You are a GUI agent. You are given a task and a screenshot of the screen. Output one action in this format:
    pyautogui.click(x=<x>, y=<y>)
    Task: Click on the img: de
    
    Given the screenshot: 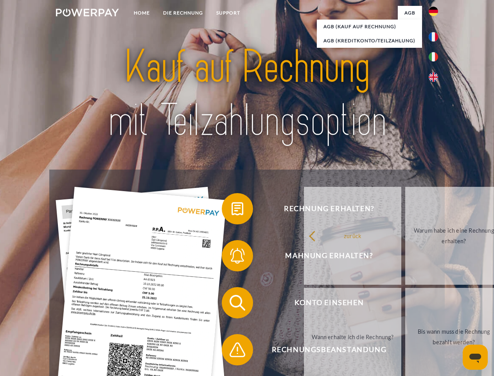 What is the action you would take?
    pyautogui.click(x=434, y=11)
    